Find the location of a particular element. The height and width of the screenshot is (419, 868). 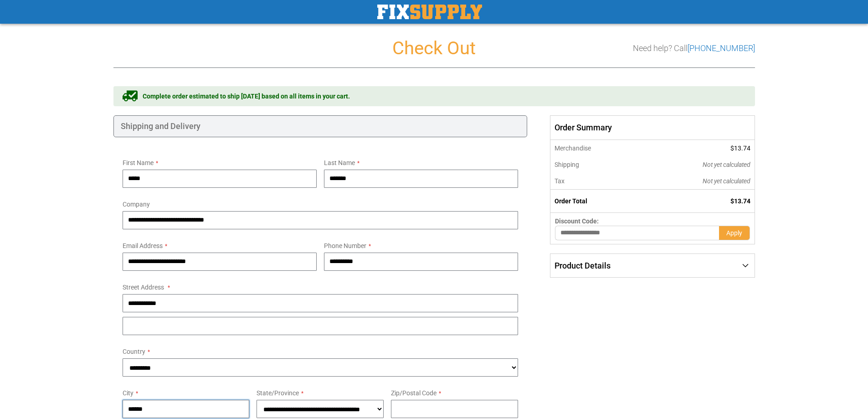

h3: Need help? Call is located at coordinates (694, 48).